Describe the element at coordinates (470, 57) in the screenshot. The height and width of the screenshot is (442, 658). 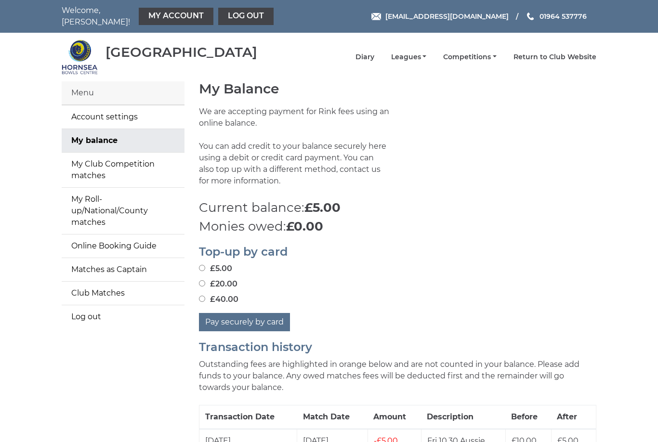
I see `a: Competitions` at that location.